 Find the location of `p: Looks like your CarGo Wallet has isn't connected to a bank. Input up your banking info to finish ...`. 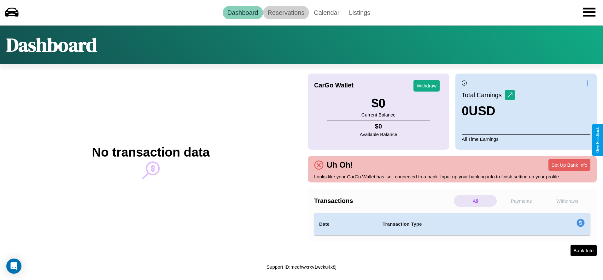

p: Looks like your CarGo Wallet has isn't connected to a bank. Input up your banking info to finish ... is located at coordinates (452, 176).